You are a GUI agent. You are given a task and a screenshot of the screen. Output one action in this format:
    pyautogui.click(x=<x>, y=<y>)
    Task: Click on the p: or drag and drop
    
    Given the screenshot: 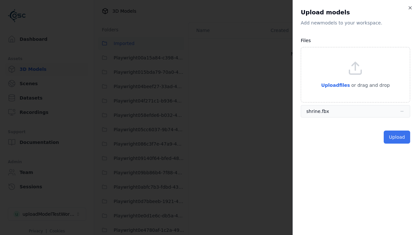 What is the action you would take?
    pyautogui.click(x=370, y=85)
    